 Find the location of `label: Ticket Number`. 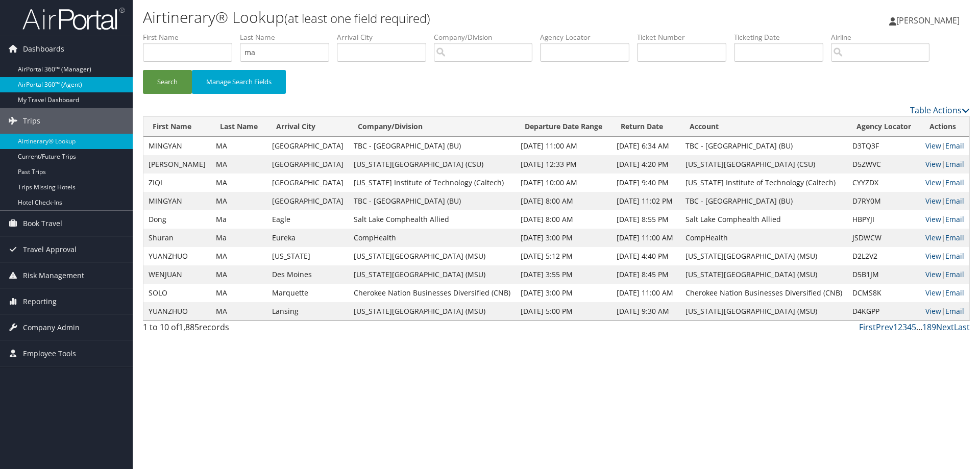

label: Ticket Number is located at coordinates (685, 37).